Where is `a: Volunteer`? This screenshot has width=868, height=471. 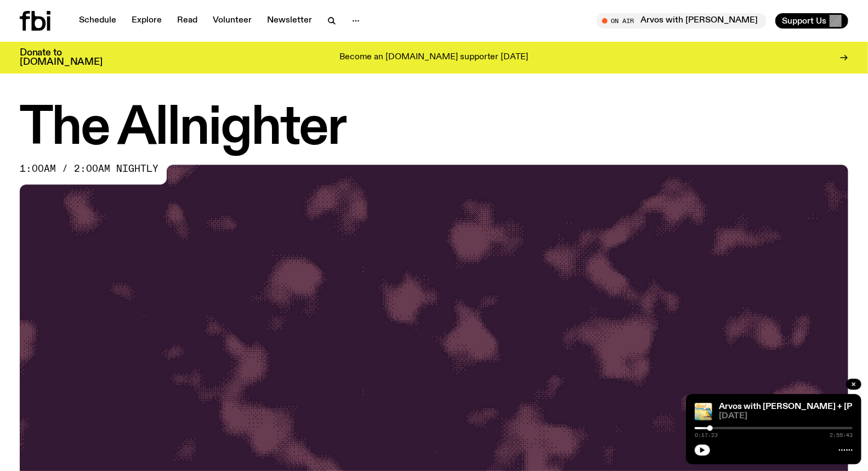 a: Volunteer is located at coordinates (232, 21).